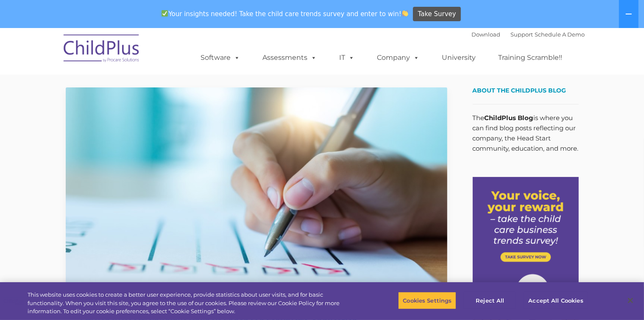 Image resolution: width=644 pixels, height=320 pixels. What do you see at coordinates (555, 300) in the screenshot?
I see `button: Accept All Cookies` at bounding box center [555, 300].